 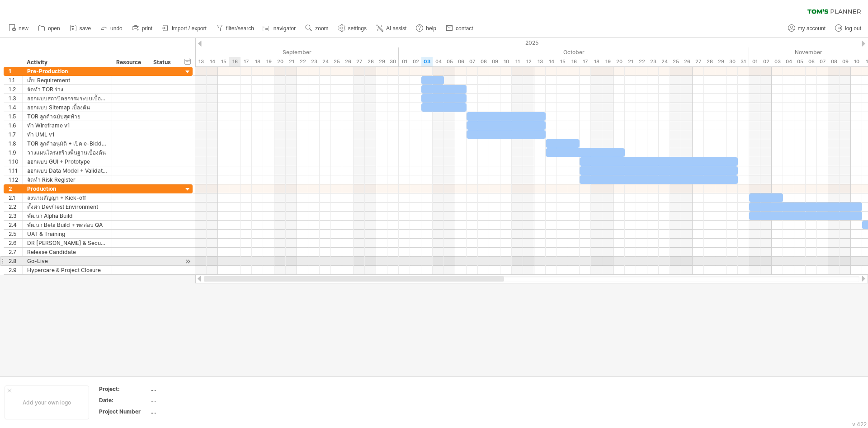 What do you see at coordinates (15, 234) in the screenshot?
I see `div: 2.5` at bounding box center [15, 234].